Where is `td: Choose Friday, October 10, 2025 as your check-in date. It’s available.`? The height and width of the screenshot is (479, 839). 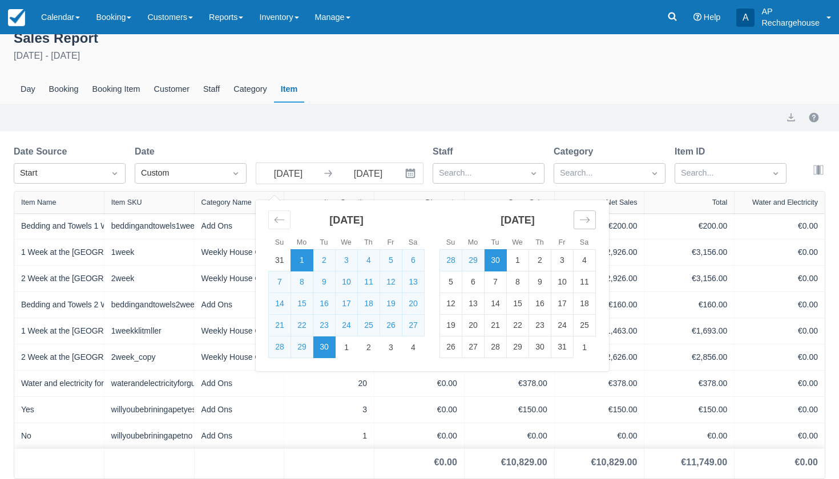
td: Choose Friday, October 10, 2025 as your check-in date. It’s available. is located at coordinates (562, 282).